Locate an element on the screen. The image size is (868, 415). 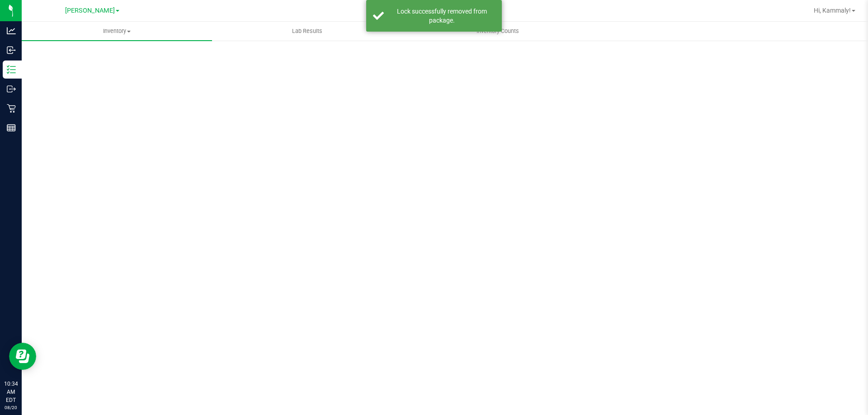
span: Hi, Kammaly! is located at coordinates (832, 10).